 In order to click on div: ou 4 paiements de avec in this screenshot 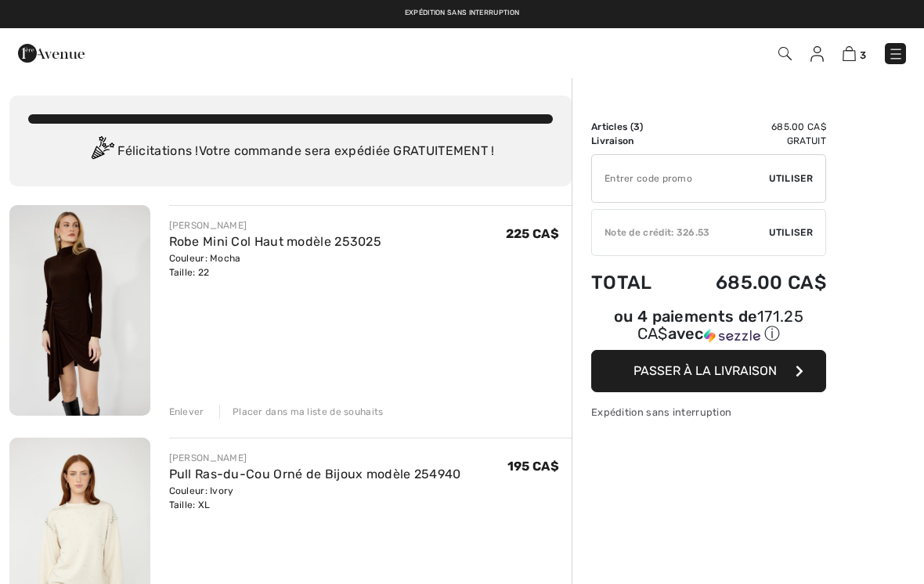, I will do `click(708, 327)`.